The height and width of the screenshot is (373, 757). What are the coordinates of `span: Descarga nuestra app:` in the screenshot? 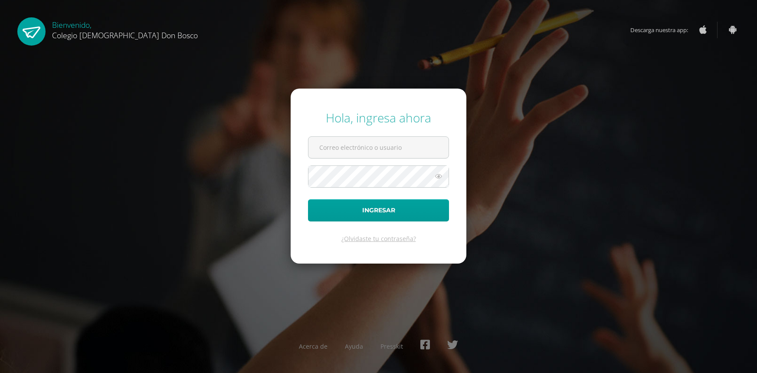 It's located at (663, 30).